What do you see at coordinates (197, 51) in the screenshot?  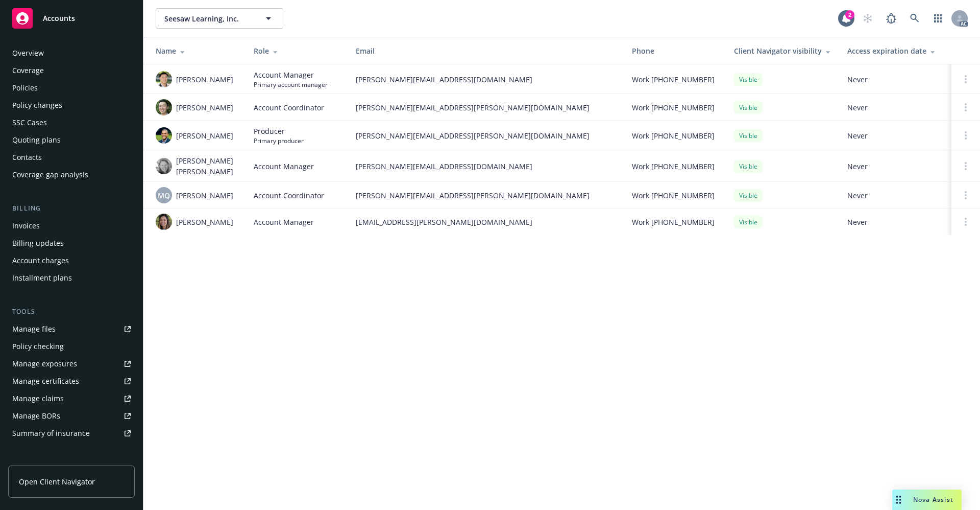 I see `div: Name` at bounding box center [197, 51].